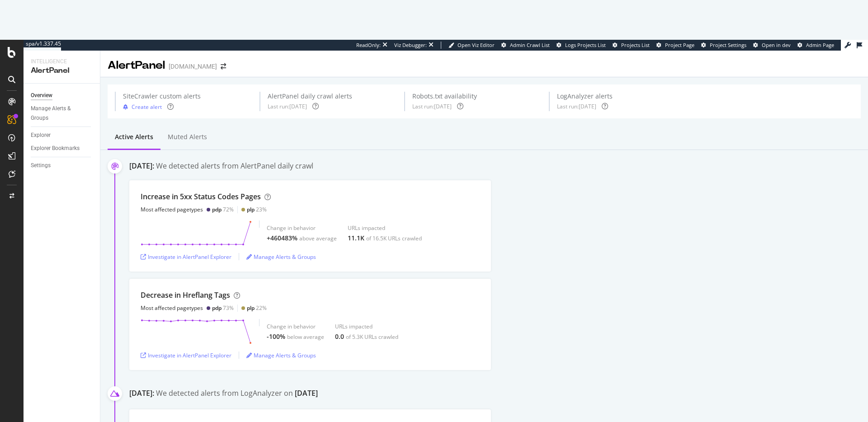 The height and width of the screenshot is (422, 868). Describe the element at coordinates (471, 45) in the screenshot. I see `a: Open Viz Editor` at that location.